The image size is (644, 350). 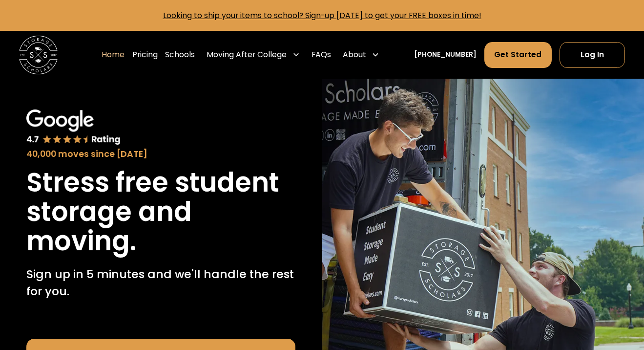 I want to click on a: Pricing, so click(x=145, y=55).